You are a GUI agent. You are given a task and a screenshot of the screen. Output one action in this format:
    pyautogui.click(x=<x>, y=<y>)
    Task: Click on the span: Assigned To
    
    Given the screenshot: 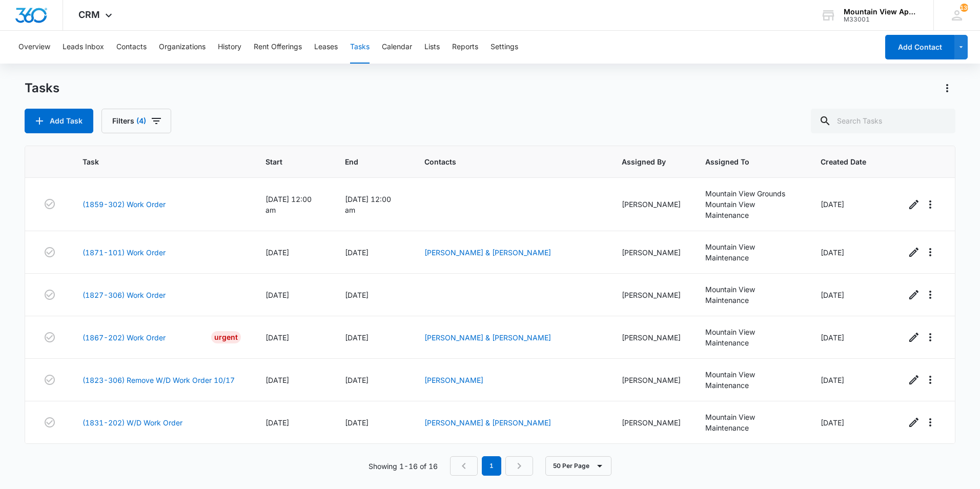 What is the action you would take?
    pyautogui.click(x=743, y=162)
    